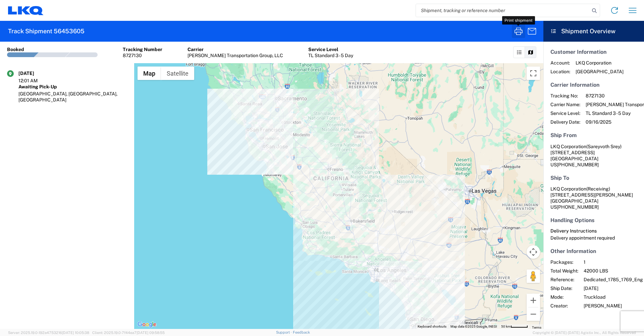  I want to click on img: Google, so click(147, 324).